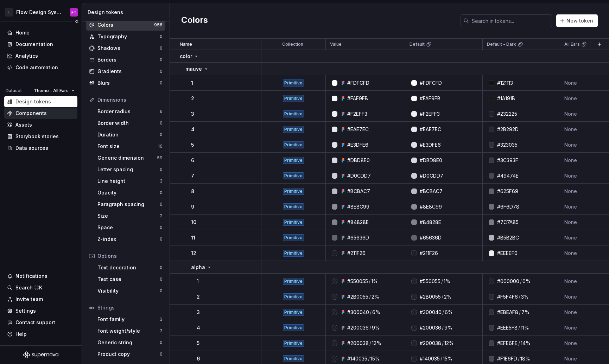 Image resolution: width=609 pixels, height=364 pixels. What do you see at coordinates (51, 91) in the screenshot?
I see `span: Theme - All Ears` at bounding box center [51, 91].